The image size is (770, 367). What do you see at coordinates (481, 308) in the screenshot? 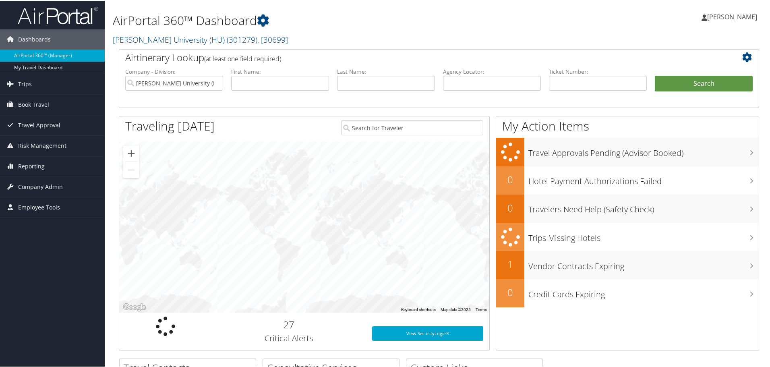
I see `a: Terms (opens in new tab)` at bounding box center [481, 308].